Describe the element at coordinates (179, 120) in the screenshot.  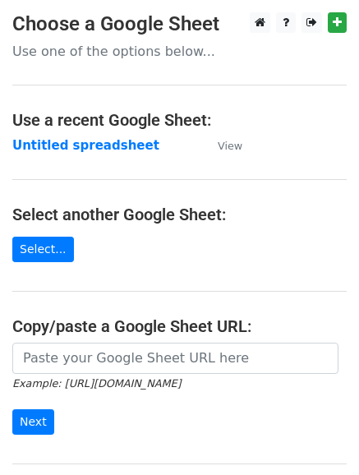
I see `h4: Use a recent Google Sheet:` at that location.